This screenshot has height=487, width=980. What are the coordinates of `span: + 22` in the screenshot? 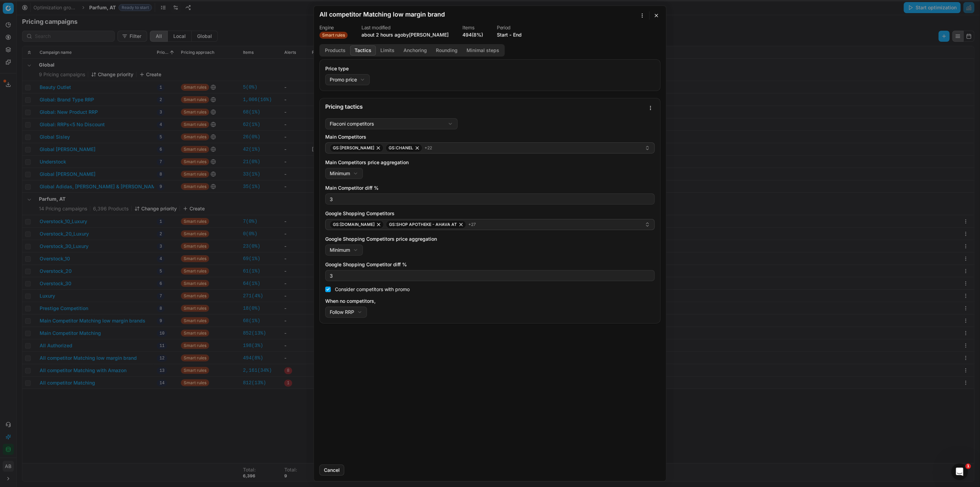 It's located at (428, 148).